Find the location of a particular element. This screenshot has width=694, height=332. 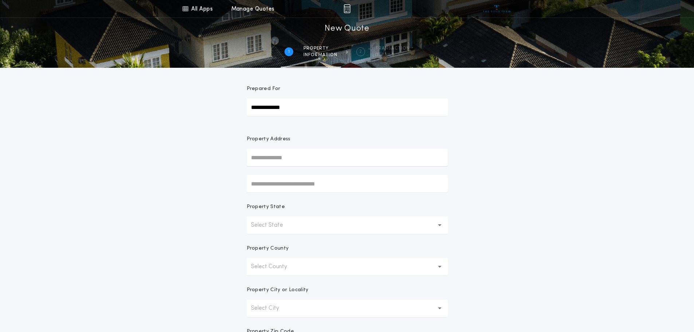

p: Select State is located at coordinates (273, 225).